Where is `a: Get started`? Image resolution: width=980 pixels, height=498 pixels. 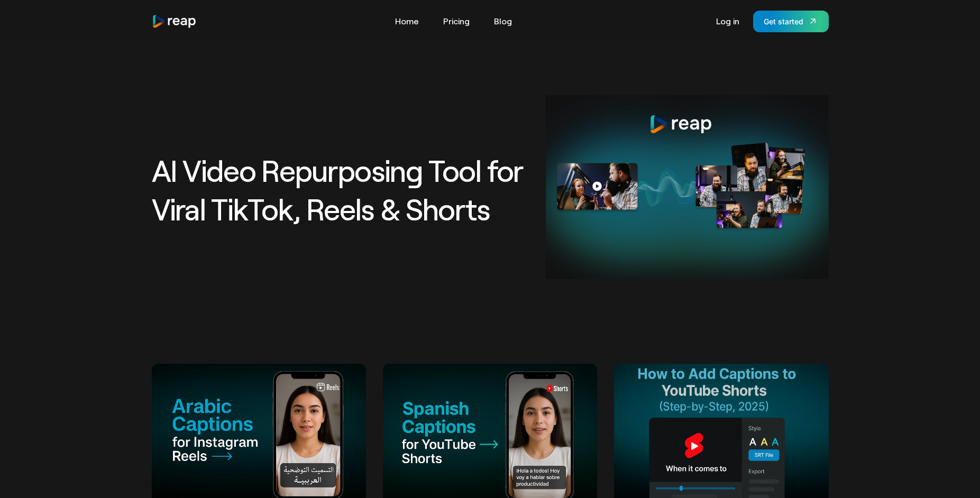
a: Get started is located at coordinates (791, 21).